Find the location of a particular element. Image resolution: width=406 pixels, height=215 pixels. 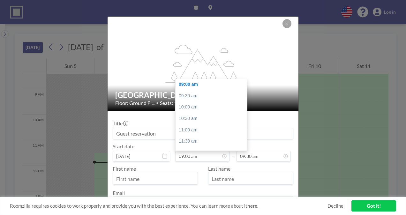

span: Roomzilla requires cookies to work properly and provide you with the best experience. You can lea... is located at coordinates (169, 206).